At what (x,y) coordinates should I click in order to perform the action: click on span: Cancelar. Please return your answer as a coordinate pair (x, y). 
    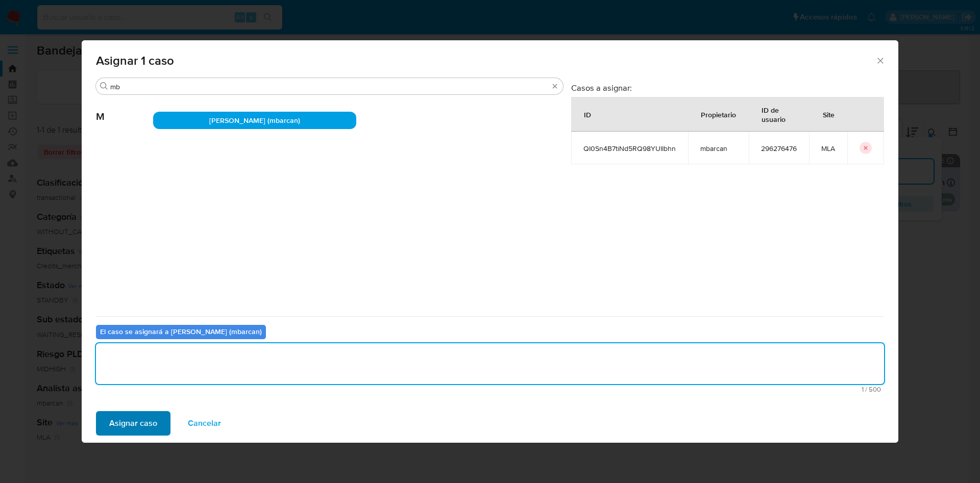
    Looking at the image, I should click on (205, 424).